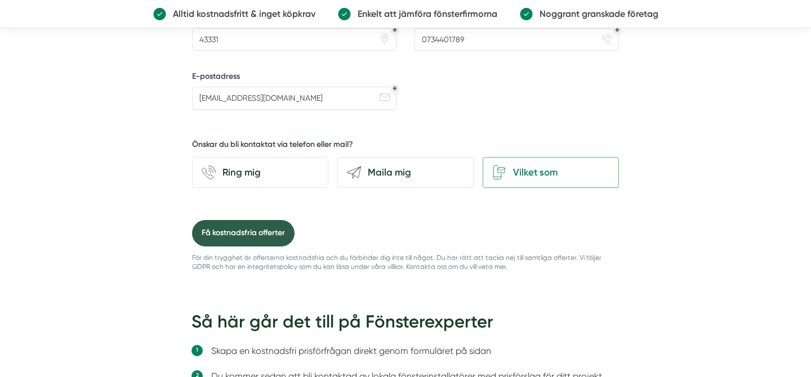  What do you see at coordinates (596, 14) in the screenshot?
I see `p: Noggrant granskade företag` at bounding box center [596, 14].